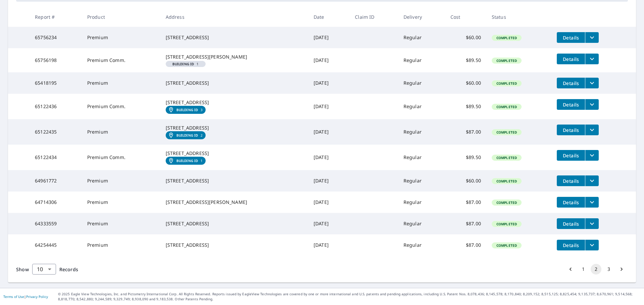 This screenshot has width=644, height=305. I want to click on button: filesDropdownBtn-65418195, so click(592, 83).